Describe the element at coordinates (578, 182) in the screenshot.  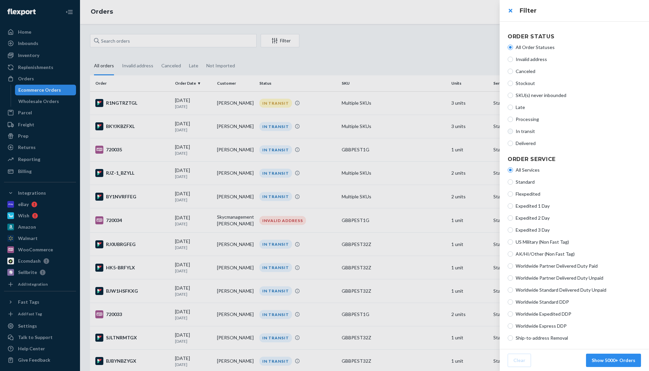
I see `span: Standard` at that location.